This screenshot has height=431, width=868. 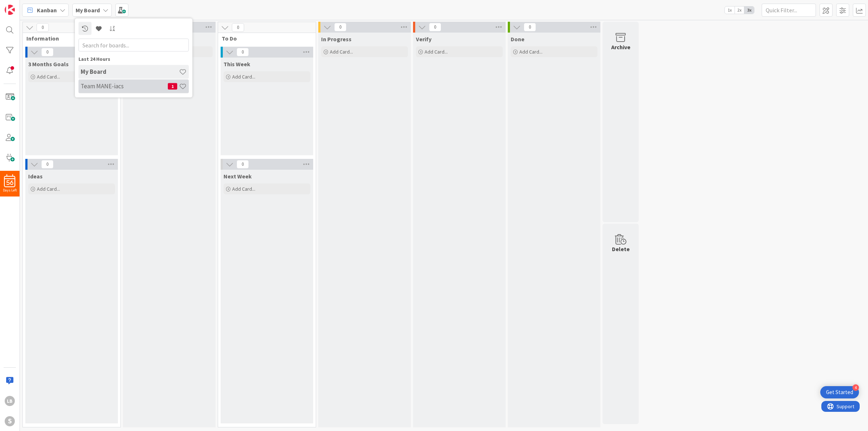 What do you see at coordinates (133, 45) in the screenshot?
I see `input: Search for boards...` at bounding box center [133, 45].